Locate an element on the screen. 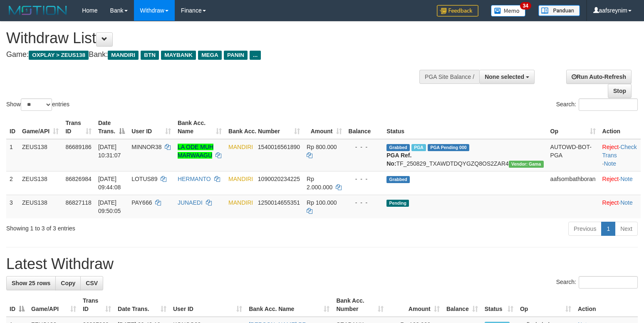 The image size is (644, 323). th: Game/API: activate to sort column ascending is located at coordinates (54, 305).